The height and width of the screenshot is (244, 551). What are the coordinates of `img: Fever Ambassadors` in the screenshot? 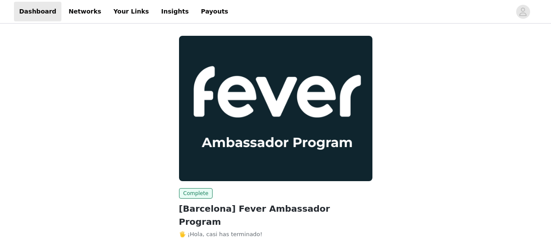 It's located at (276, 108).